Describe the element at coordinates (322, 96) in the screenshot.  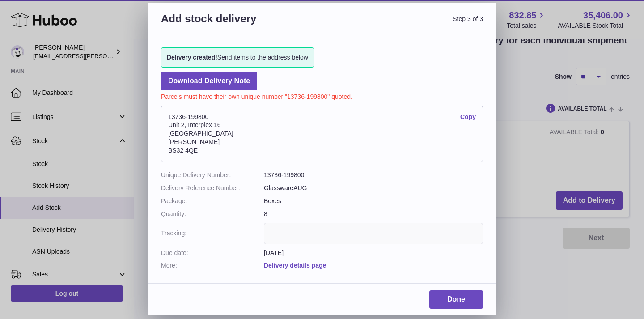
I see `p: Parcels must have their own unique number "13736-199800" quoted.` at that location.